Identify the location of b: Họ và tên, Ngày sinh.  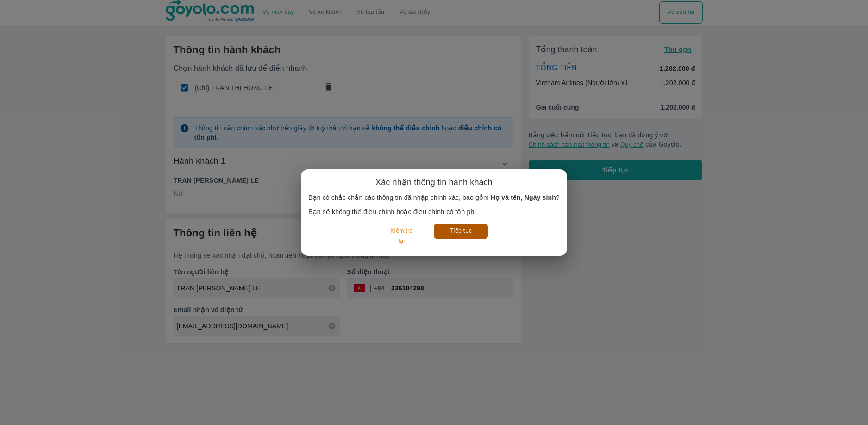
(523, 197).